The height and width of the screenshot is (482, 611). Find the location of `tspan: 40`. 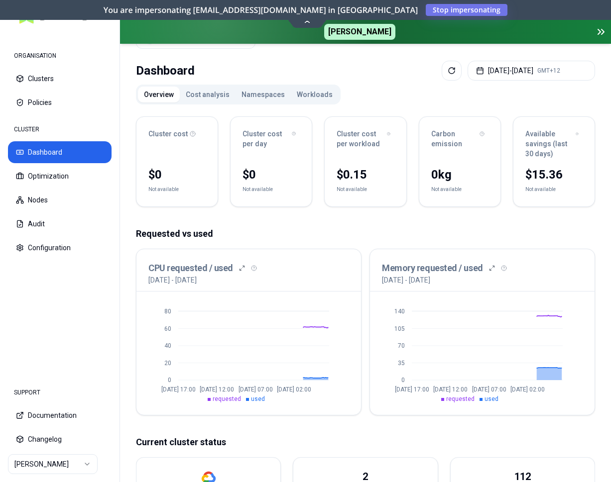

tspan: 40 is located at coordinates (168, 346).